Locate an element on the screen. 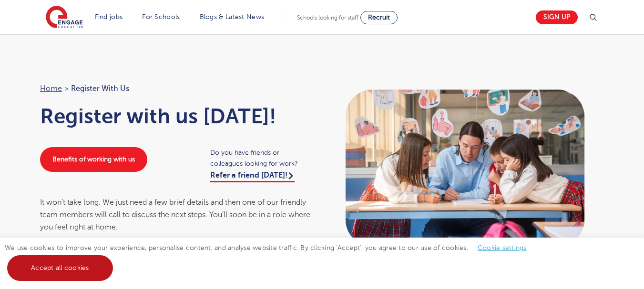  nav: breadcrumb is located at coordinates (176, 89).